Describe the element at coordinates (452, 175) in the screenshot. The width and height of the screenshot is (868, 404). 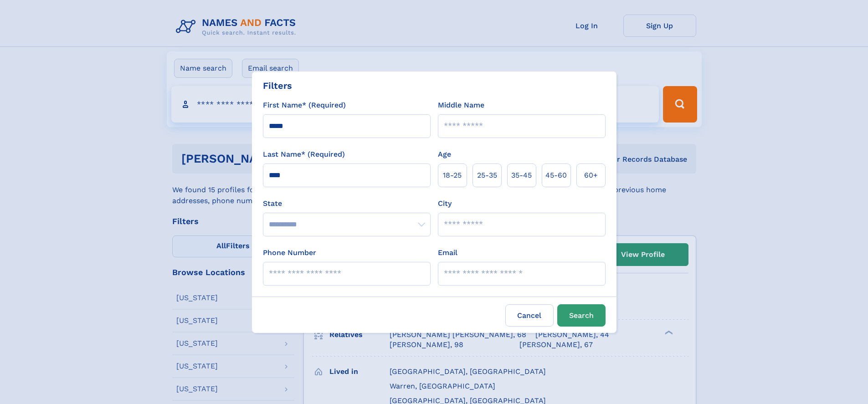
I see `span: 18‑25` at that location.